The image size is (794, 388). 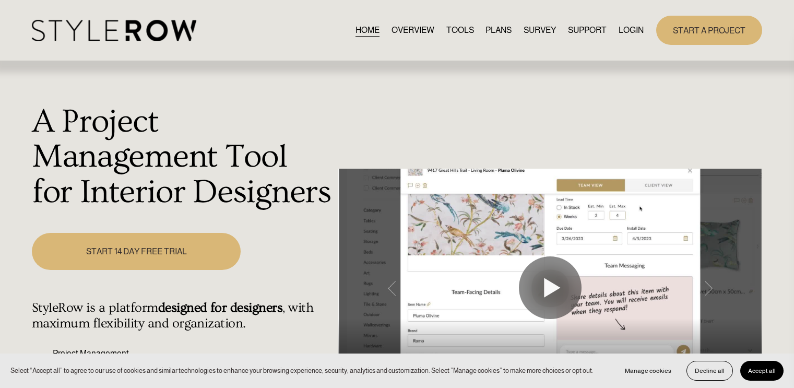 I want to click on button: Decline all, so click(x=710, y=371).